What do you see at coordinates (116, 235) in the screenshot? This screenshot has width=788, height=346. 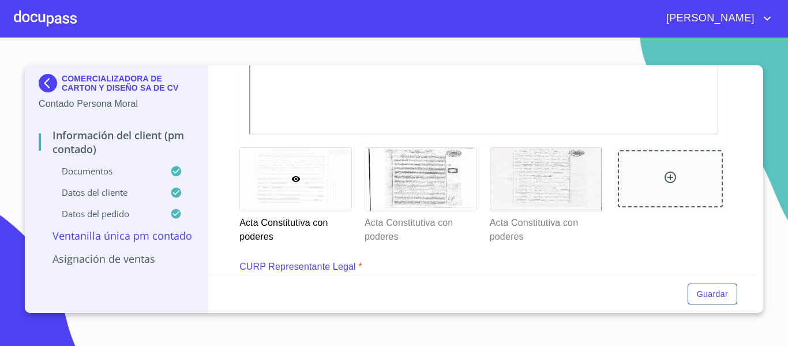 I see `p: Ventanilla única PM contado` at bounding box center [116, 235].